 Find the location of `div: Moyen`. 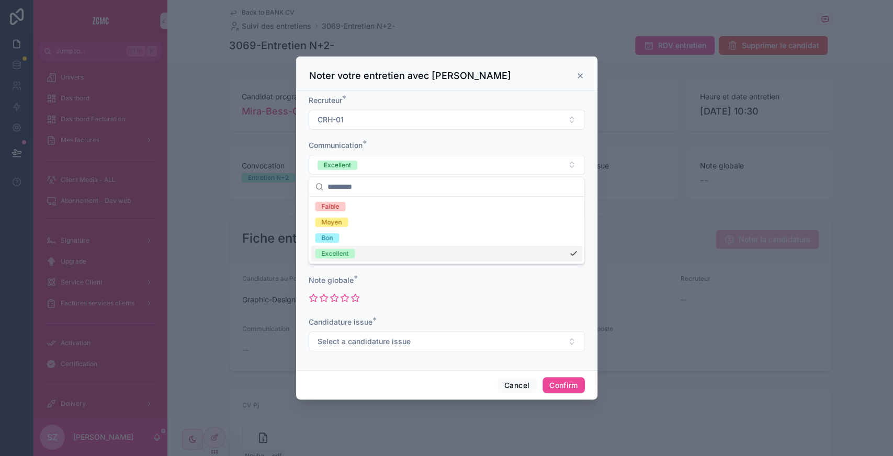

div: Moyen is located at coordinates (331, 222).